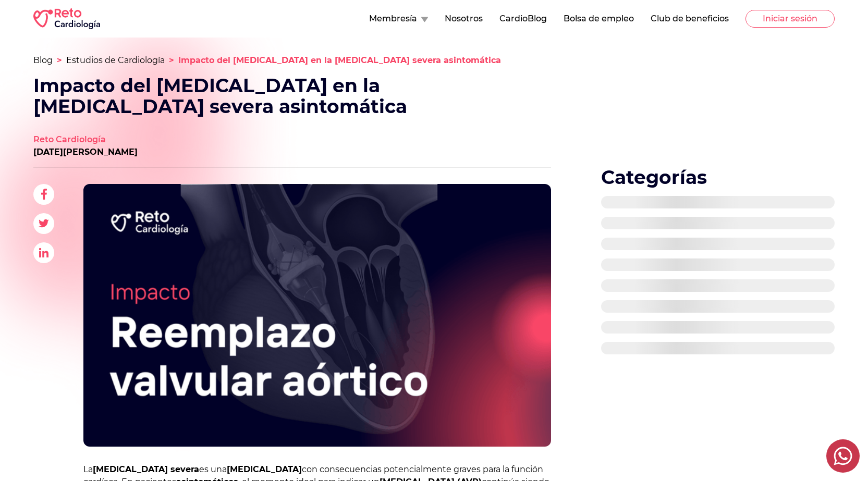 This screenshot has height=481, width=868. I want to click on a: Club de beneficios, so click(689, 19).